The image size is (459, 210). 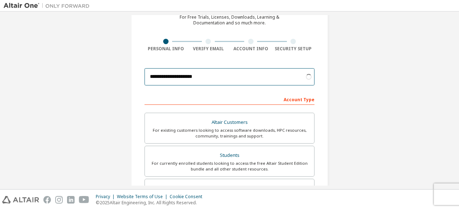 What do you see at coordinates (47, 199) in the screenshot?
I see `img: facebook.svg` at bounding box center [47, 199].